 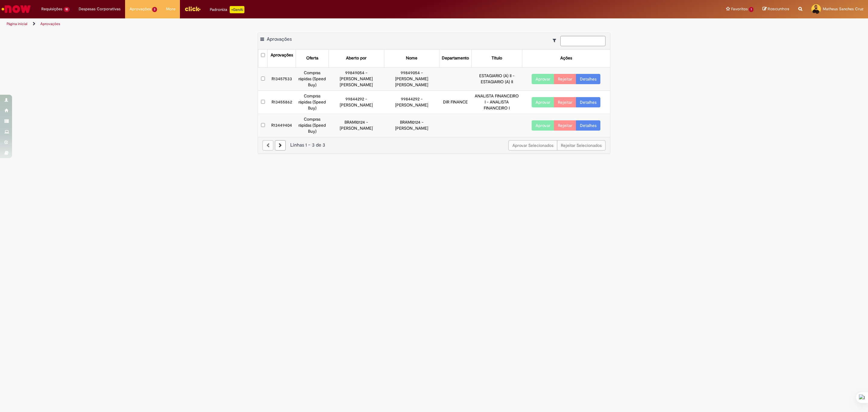 What do you see at coordinates (739, 9) in the screenshot?
I see `span: Favoritos` at bounding box center [739, 9].